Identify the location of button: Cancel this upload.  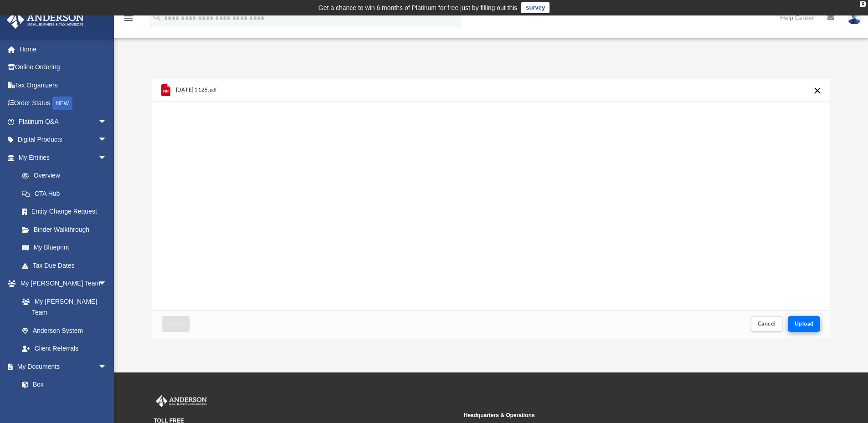
(817, 91).